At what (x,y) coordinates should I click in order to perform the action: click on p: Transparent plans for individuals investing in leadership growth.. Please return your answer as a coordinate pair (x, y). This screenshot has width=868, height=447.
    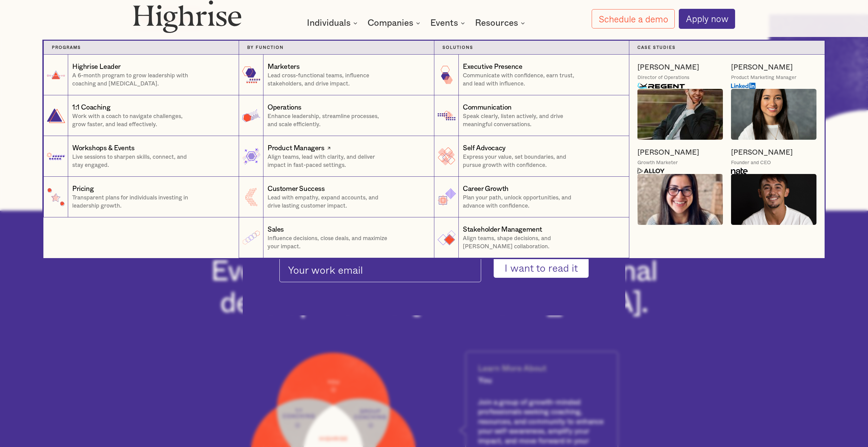
    Looking at the image, I should click on (133, 201).